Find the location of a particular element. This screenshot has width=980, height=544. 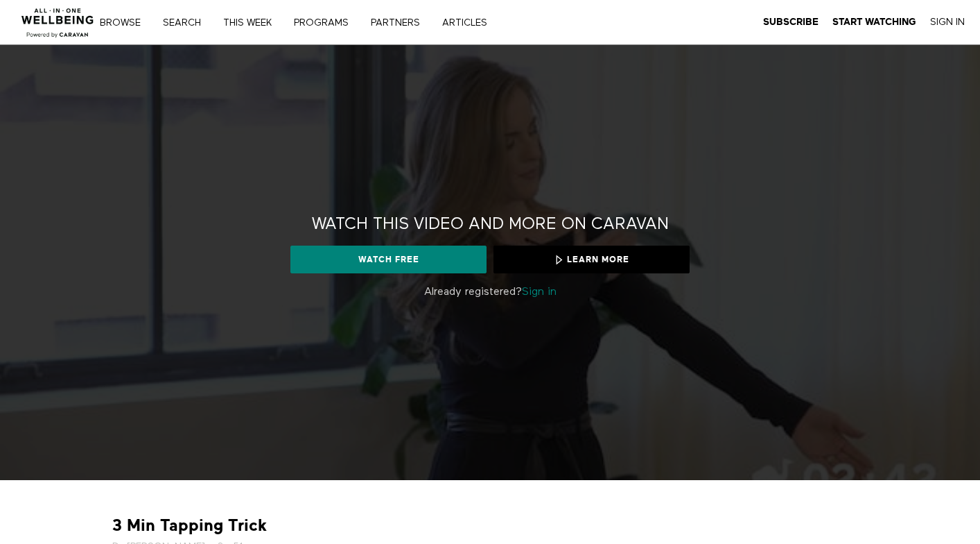

nav: Primary is located at coordinates (312, 22).